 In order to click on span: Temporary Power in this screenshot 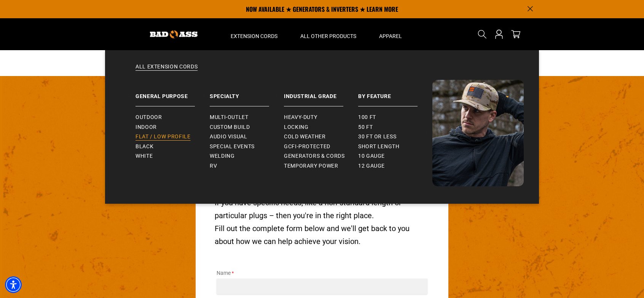, I will do `click(311, 166)`.